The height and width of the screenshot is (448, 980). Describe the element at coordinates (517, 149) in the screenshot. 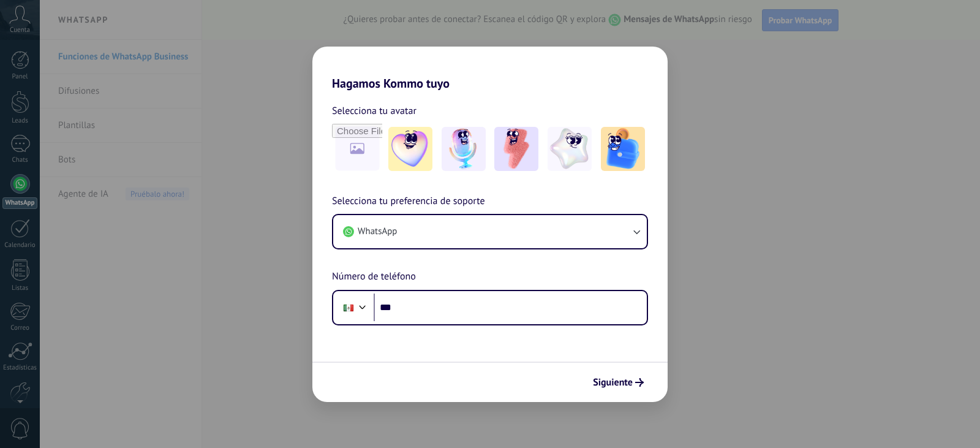

I see `img: -3.jpeg` at that location.